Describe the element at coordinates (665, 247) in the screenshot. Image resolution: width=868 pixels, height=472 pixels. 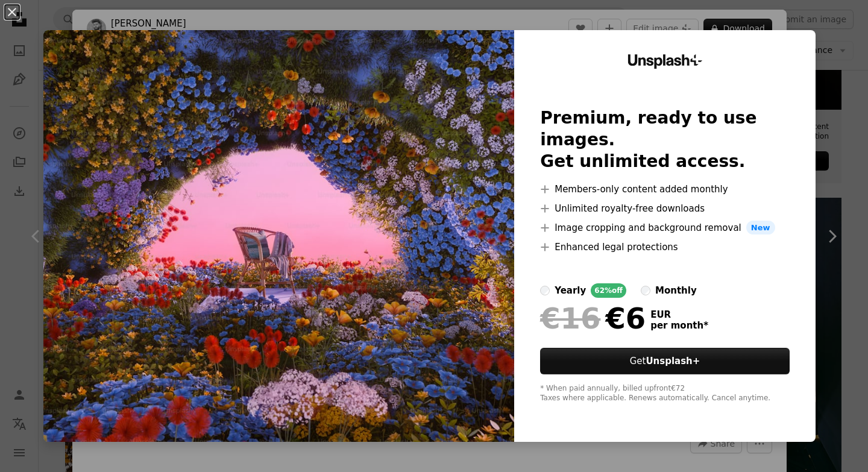
I see `li: Enhanced legal protections` at that location.